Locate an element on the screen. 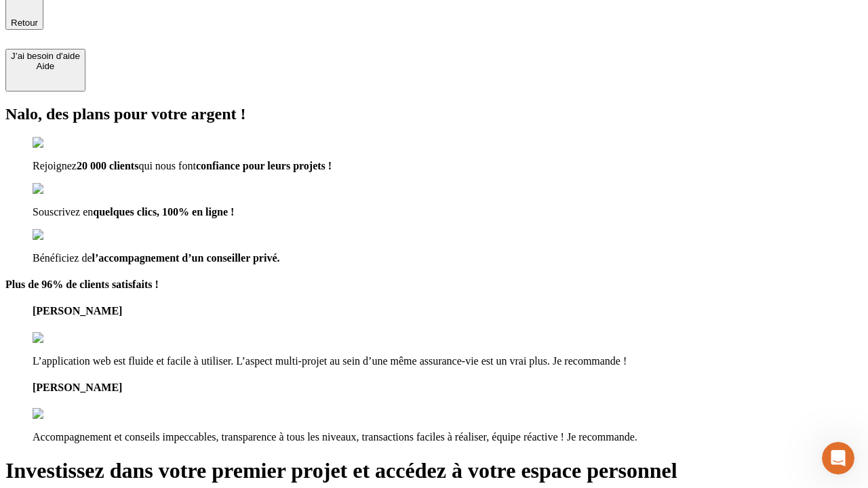  h2: Nalo, des plans pour votre argent ! is located at coordinates (434, 114).